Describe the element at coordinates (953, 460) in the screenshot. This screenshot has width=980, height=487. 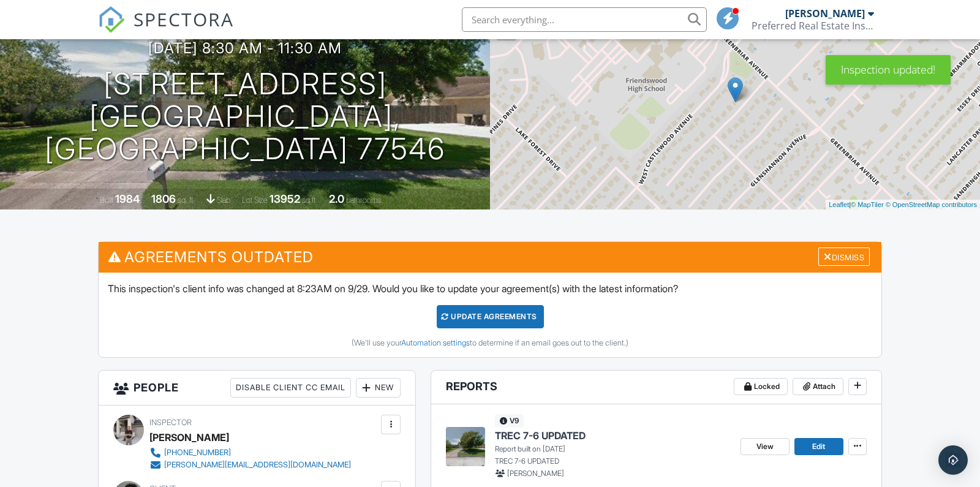
I see `div: Open Intercom Messenger` at that location.